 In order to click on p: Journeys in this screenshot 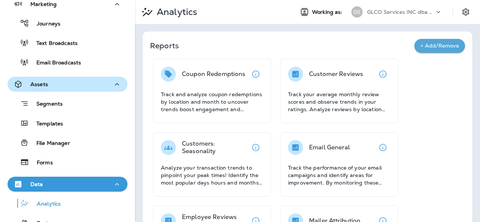, I will do `click(45, 24)`.